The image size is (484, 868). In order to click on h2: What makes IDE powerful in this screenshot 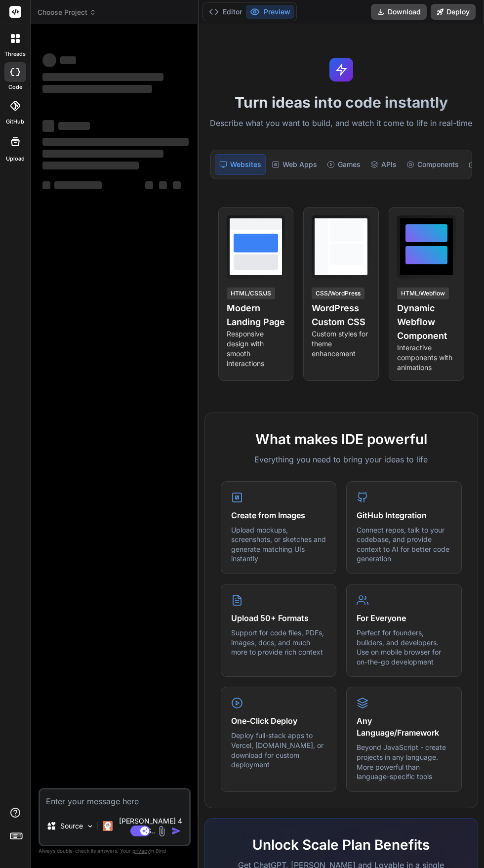, I will do `click(341, 439)`.